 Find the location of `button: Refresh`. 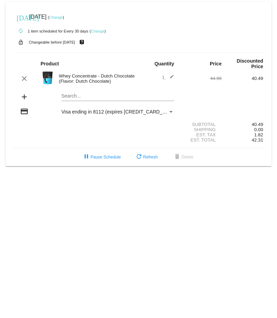

button: Refresh is located at coordinates (146, 157).